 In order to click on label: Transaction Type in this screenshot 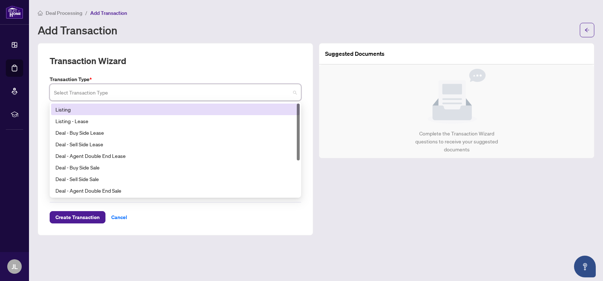, I will do `click(175, 79)`.